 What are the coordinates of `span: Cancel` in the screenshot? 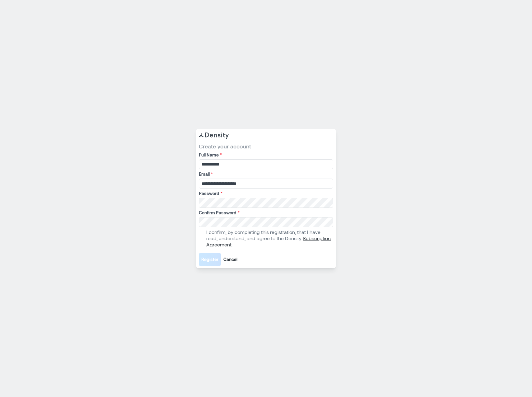 It's located at (230, 259).